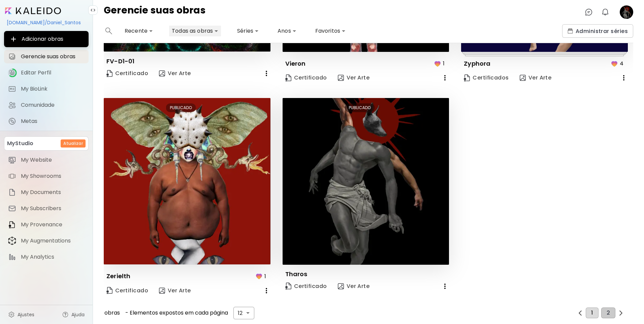 Image resolution: width=644 pixels, height=324 pixels. What do you see at coordinates (109, 31) in the screenshot?
I see `img: search` at bounding box center [109, 31].